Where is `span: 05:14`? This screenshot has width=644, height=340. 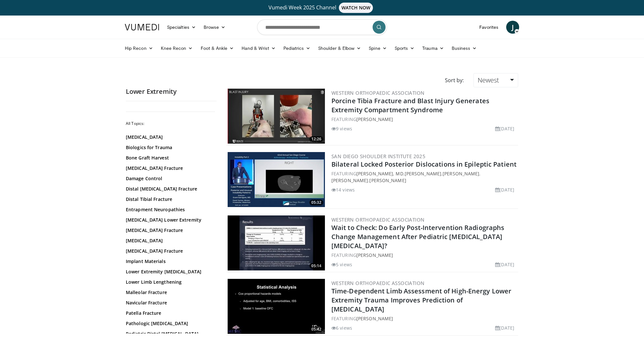 span: 05:14 is located at coordinates (316, 266).